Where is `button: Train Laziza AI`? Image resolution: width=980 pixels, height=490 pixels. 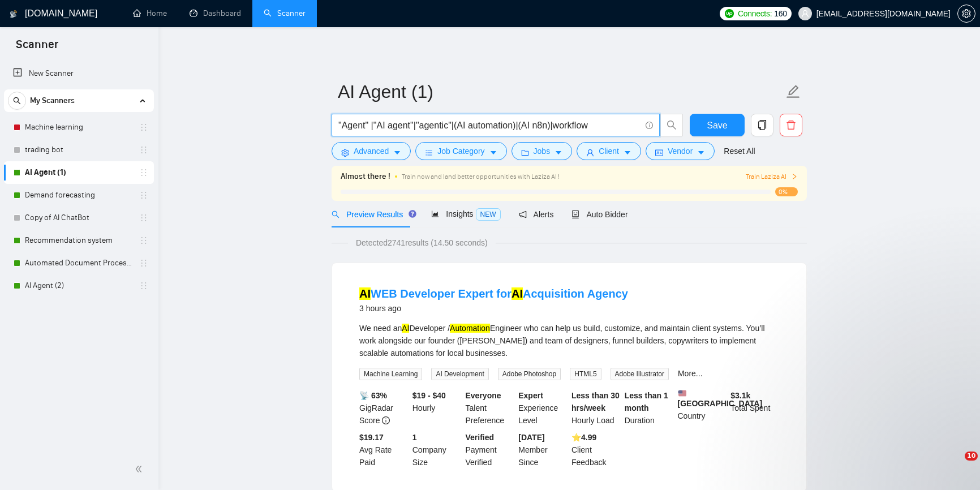
button: Train Laziza AI is located at coordinates (772, 177).